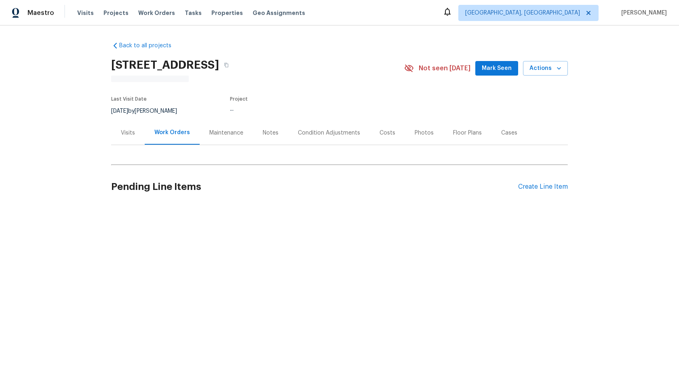 The height and width of the screenshot is (375, 679). I want to click on div: Maintenance, so click(226, 133).